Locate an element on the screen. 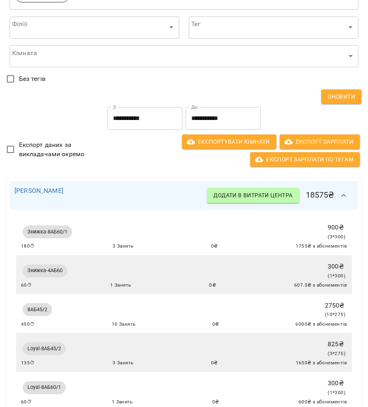 This screenshot has width=368, height=407. span: 180 ⏱ is located at coordinates (28, 247).